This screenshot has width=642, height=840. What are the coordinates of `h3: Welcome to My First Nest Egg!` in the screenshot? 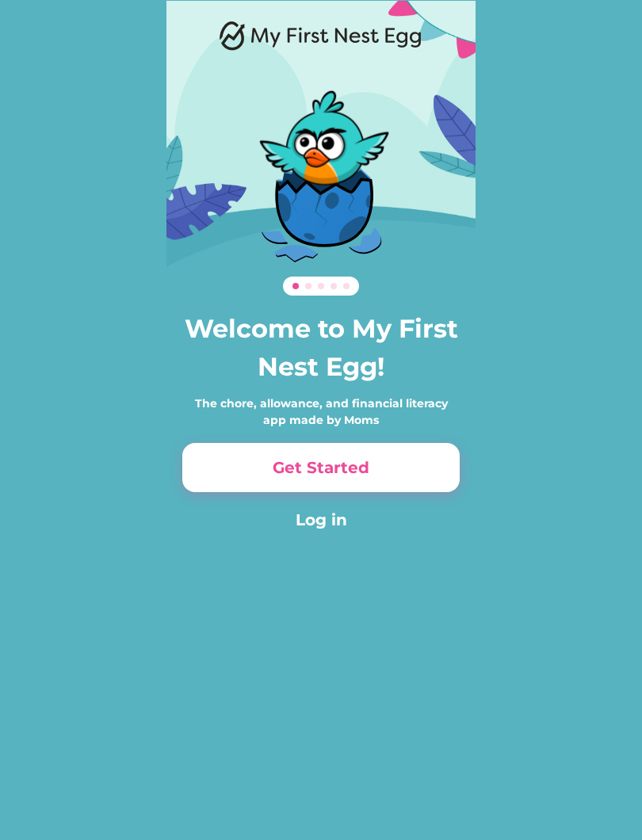 It's located at (321, 348).